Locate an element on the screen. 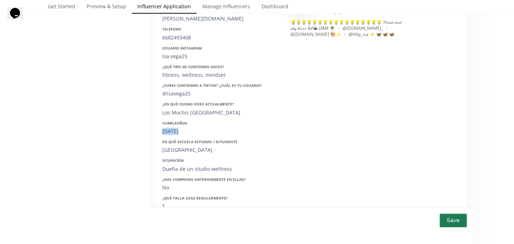 Image resolution: width=514 pixels, height=244 pixels. button: Save is located at coordinates (453, 220).